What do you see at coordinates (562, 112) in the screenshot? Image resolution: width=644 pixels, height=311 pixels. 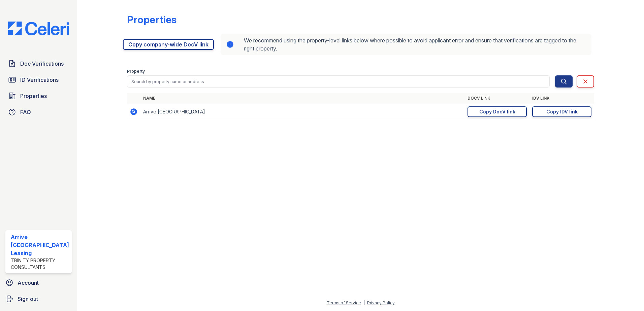 I see `a: Copy IDV link` at bounding box center [562, 112].